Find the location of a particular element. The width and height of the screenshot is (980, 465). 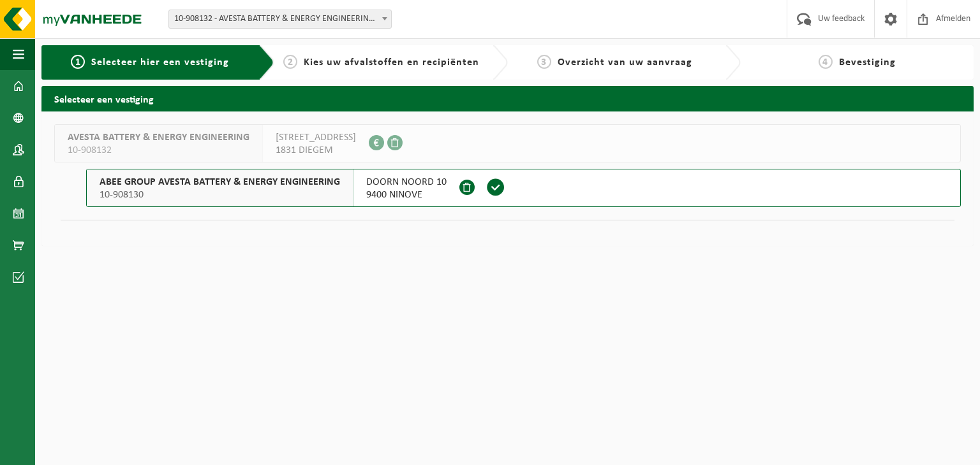

span: 2 is located at coordinates (290, 62).